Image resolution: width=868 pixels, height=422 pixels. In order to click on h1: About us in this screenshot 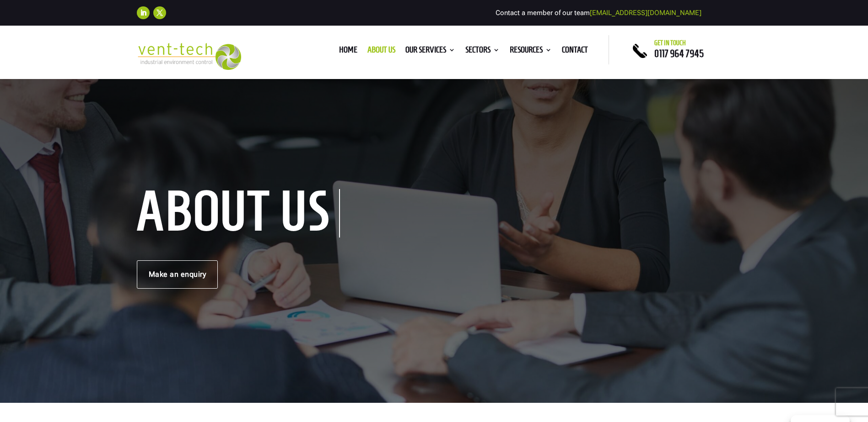, I will do `click(239, 213)`.